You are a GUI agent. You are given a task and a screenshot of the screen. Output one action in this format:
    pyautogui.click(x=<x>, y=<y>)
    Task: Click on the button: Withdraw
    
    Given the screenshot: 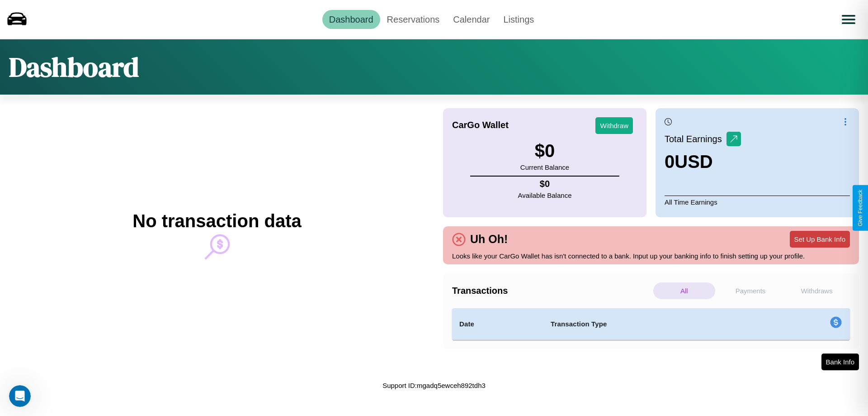 What is the action you would take?
    pyautogui.click(x=614, y=125)
    